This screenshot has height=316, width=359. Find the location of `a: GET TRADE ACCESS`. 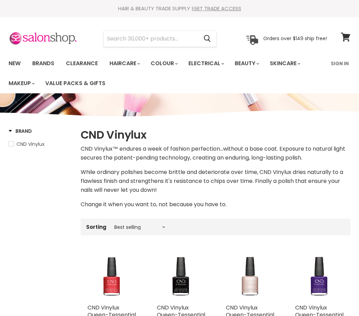

a: GET TRADE ACCESS is located at coordinates (217, 8).